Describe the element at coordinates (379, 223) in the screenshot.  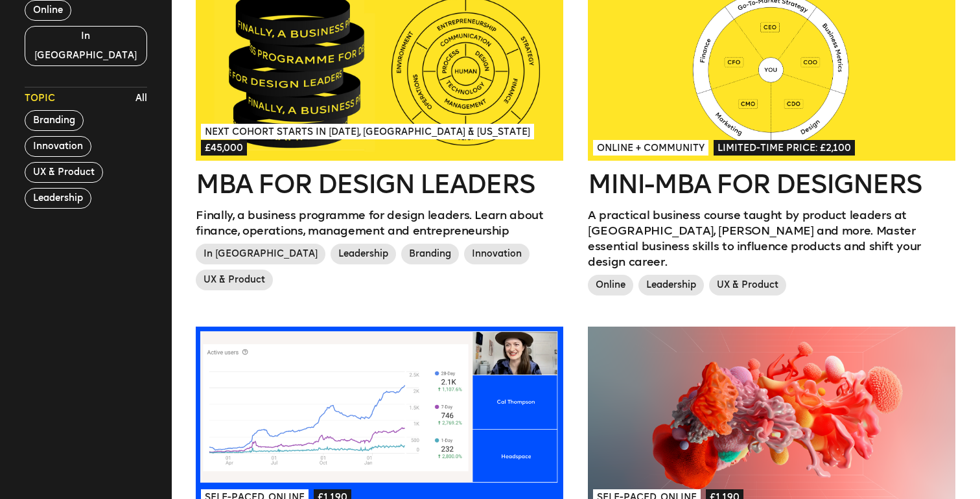
I see `p: Finally, a business programme for design leaders. Learn about finance, operations, management and...` at that location.